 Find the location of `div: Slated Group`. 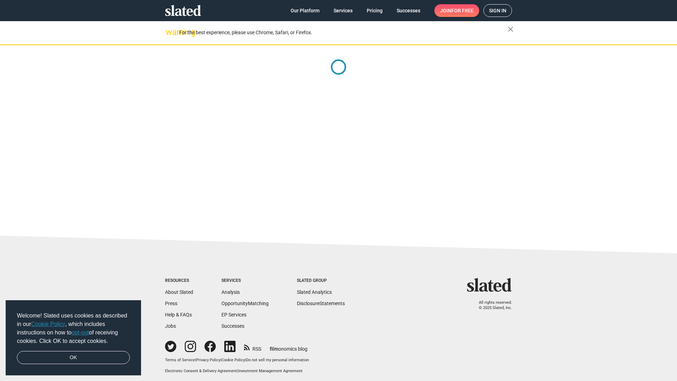

div: Slated Group is located at coordinates (321, 281).